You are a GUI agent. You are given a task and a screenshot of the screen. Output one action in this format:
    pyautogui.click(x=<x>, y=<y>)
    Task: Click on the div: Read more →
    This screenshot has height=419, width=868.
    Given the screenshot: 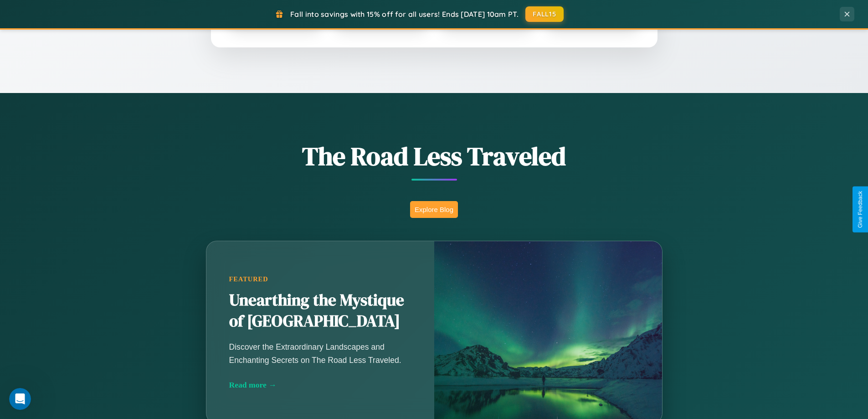 What is the action you would take?
    pyautogui.click(x=320, y=385)
    